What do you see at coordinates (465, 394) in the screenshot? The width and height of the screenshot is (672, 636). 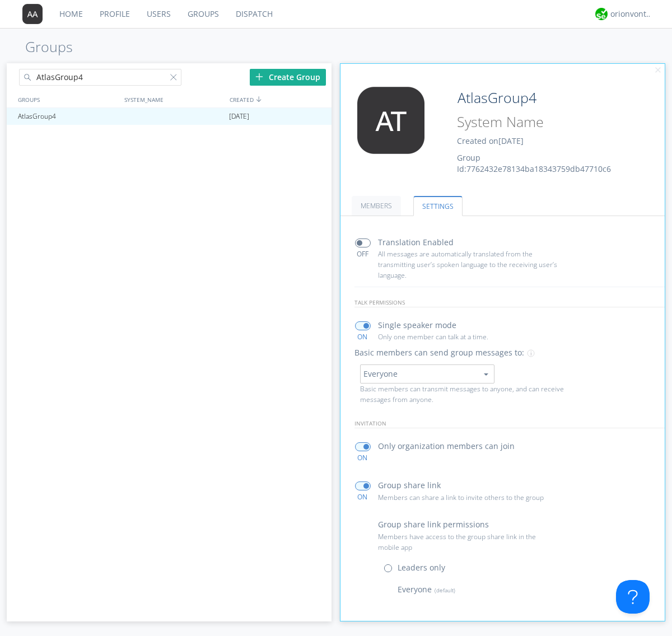 I see `p: Basic members can transmit messages to anyone, and can receive messages from anyone.` at bounding box center [465, 394].